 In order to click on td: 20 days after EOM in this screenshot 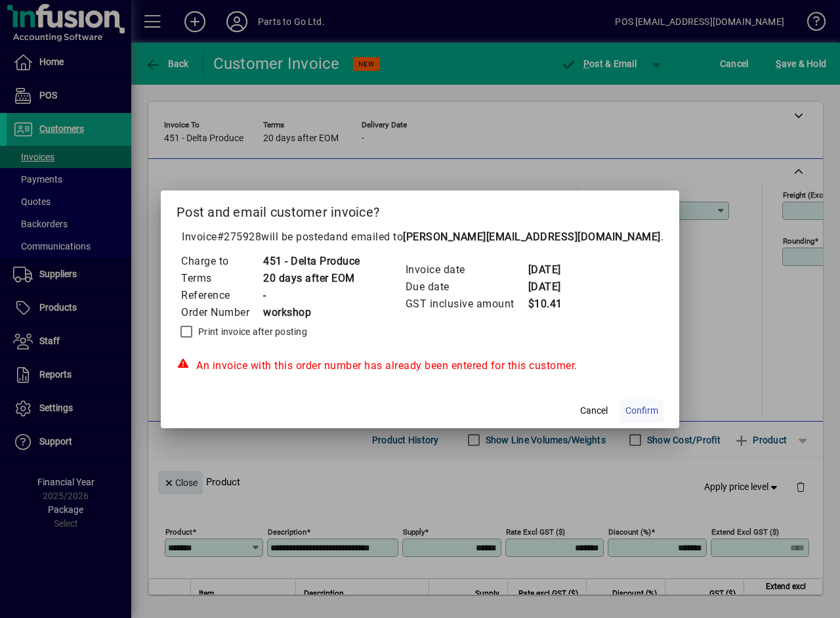, I will do `click(311, 279)`.